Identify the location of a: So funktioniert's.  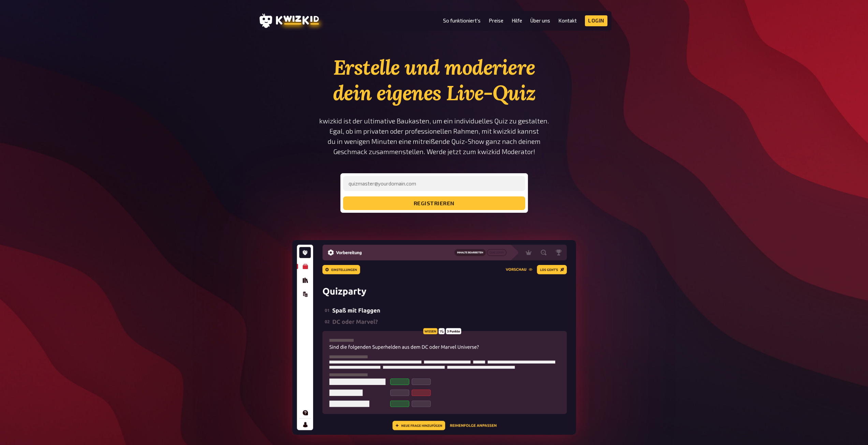
(462, 20).